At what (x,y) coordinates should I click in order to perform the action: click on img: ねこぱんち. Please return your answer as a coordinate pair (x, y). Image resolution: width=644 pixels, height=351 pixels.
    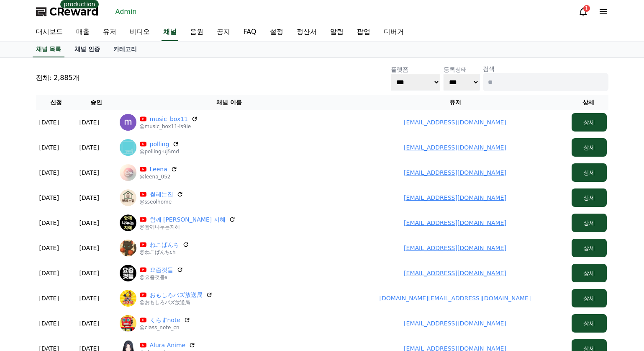
    Looking at the image, I should click on (128, 248).